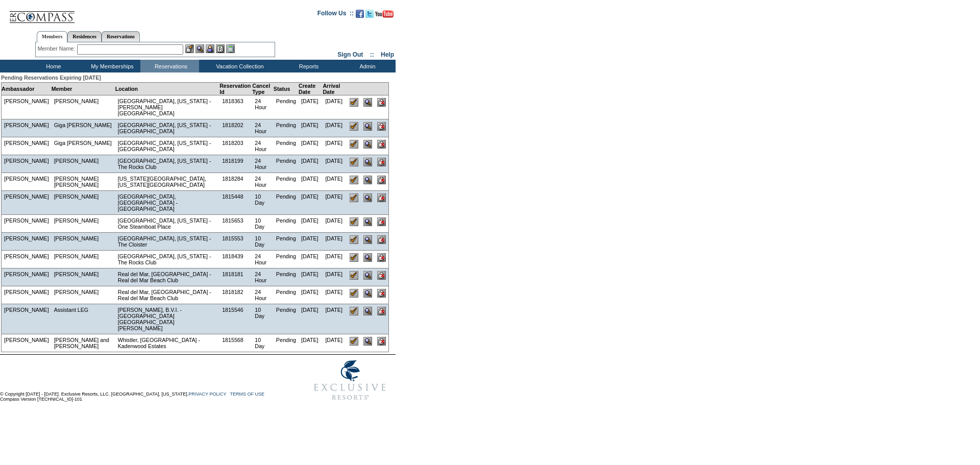 Image resolution: width=980 pixels, height=465 pixels. I want to click on td: Reservation Id, so click(236, 89).